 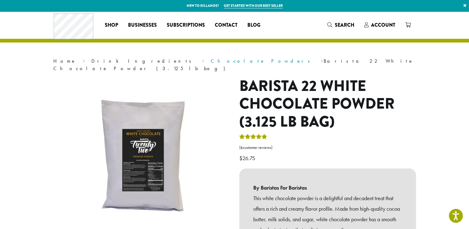 What do you see at coordinates (383, 25) in the screenshot?
I see `span: Account` at bounding box center [383, 25].